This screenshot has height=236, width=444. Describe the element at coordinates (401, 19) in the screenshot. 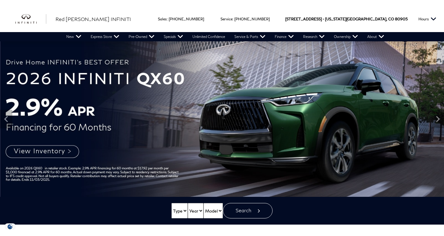

I see `span: 80905` at that location.